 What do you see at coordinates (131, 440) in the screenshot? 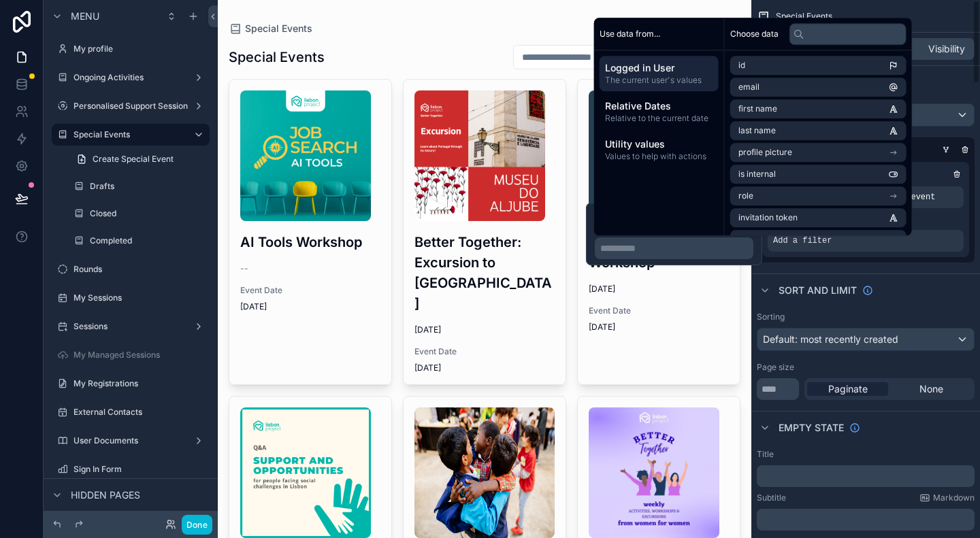
I see `a: User Documents` at bounding box center [131, 440].